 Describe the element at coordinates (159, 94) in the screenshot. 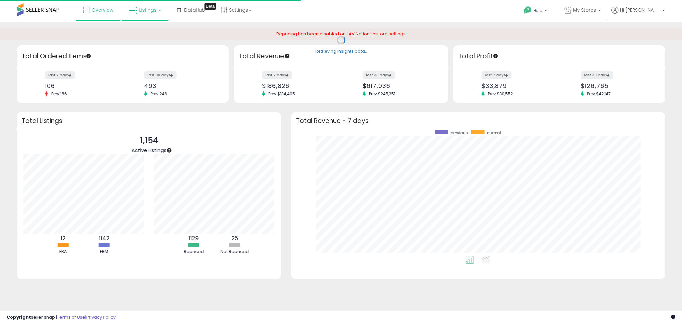

I see `span: Prev: 246` at that location.